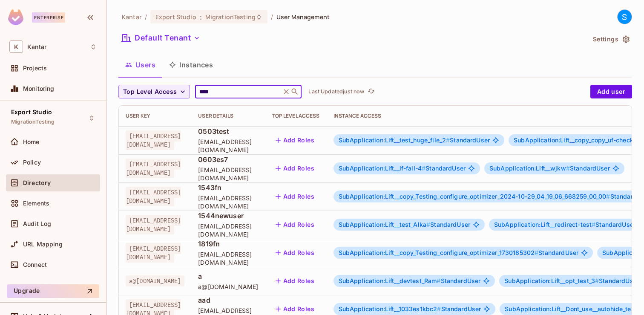 Image resolution: width=644 pixels, height=315 pixels. What do you see at coordinates (296, 116) in the screenshot?
I see `div: Top Level Access` at bounding box center [296, 116].